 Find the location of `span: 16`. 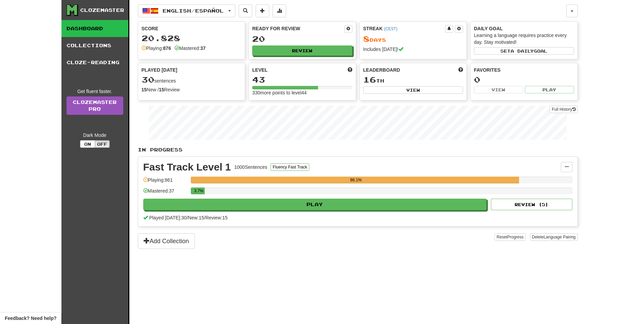

span: 16 is located at coordinates (370, 80).